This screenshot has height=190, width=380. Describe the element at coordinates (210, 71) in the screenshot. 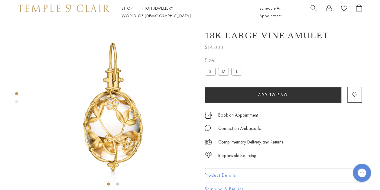

I see `label: S` at that location.